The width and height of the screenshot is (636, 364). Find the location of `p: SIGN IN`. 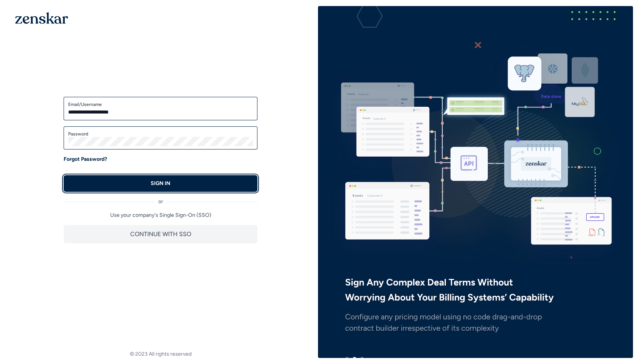

p: SIGN IN is located at coordinates (160, 184).